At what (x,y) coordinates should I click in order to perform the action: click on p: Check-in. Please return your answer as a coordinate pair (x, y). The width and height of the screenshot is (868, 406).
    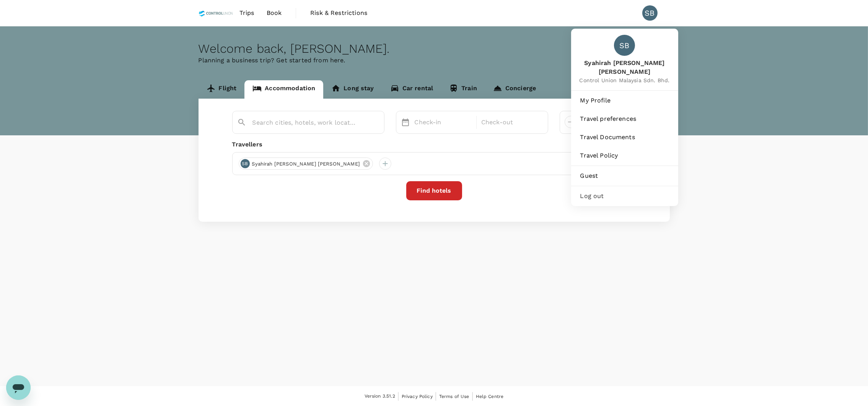
    Looking at the image, I should click on (443, 123).